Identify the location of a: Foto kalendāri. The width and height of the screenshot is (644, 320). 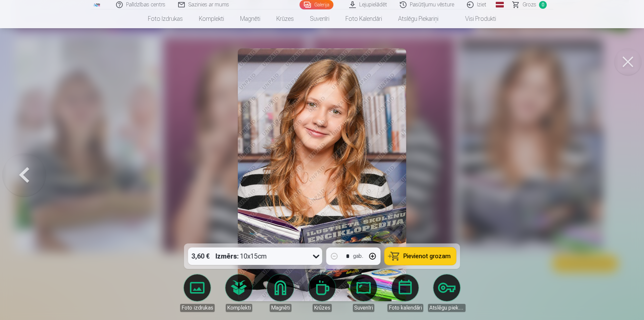
(364, 18).